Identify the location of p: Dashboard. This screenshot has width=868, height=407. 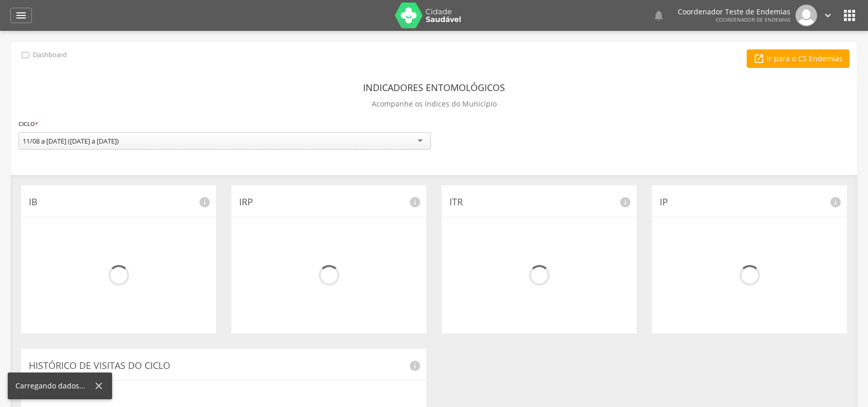
(50, 55).